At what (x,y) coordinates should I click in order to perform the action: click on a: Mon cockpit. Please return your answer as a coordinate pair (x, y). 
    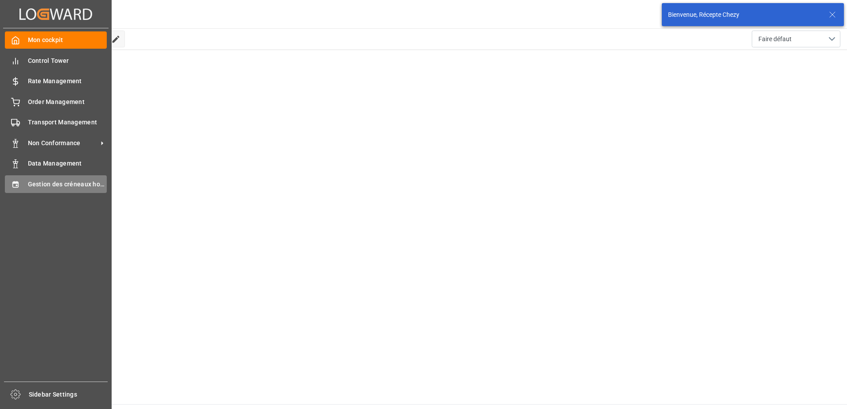
    Looking at the image, I should click on (56, 40).